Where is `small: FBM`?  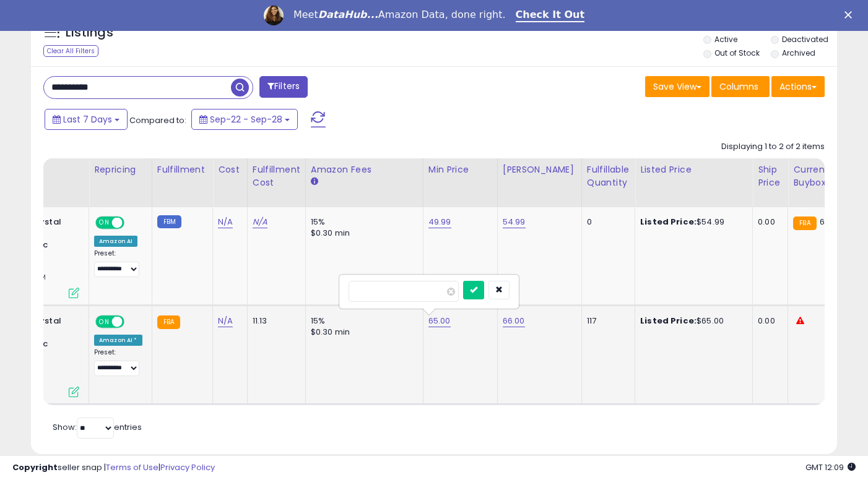 small: FBM is located at coordinates (169, 221).